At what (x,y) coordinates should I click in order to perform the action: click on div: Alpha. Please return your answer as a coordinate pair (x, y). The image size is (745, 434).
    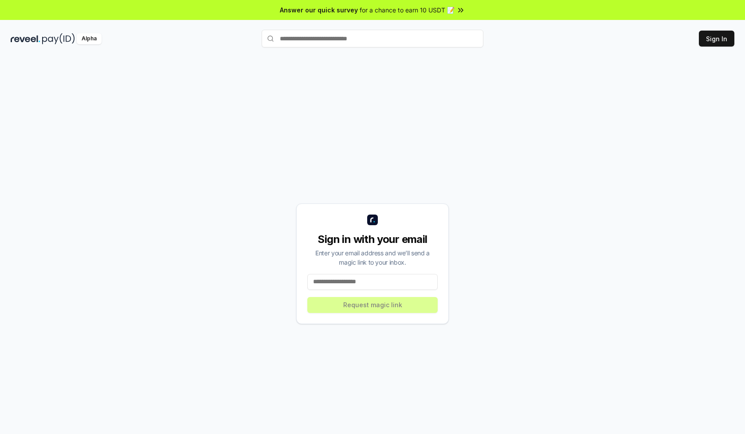
    Looking at the image, I should click on (89, 39).